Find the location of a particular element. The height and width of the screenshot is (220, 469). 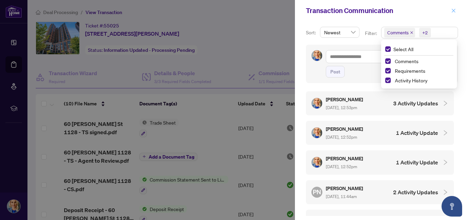

button: Open asap is located at coordinates (452, 207).